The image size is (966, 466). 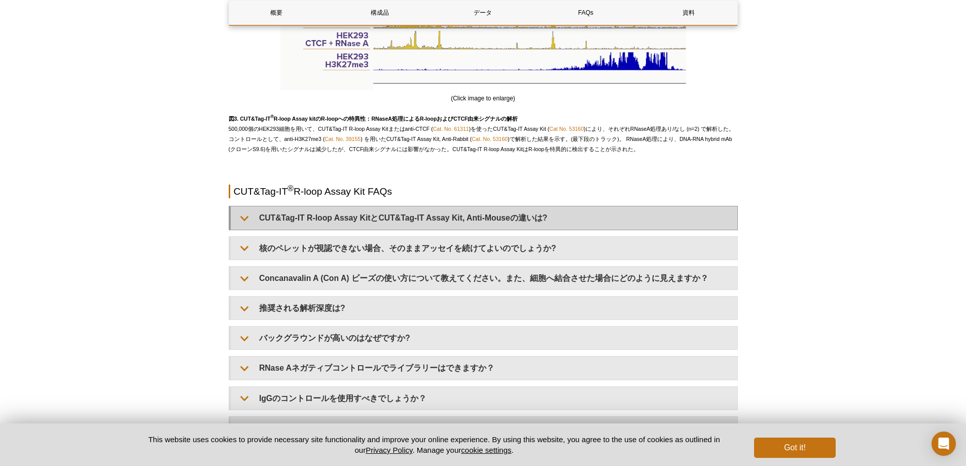 I want to click on a: Cat. No. 53160, so click(x=489, y=139).